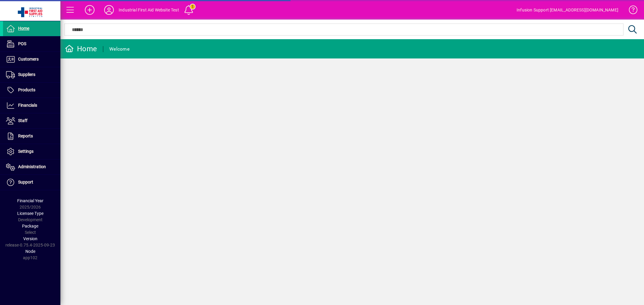  What do you see at coordinates (32, 121) in the screenshot?
I see `a: Staff` at bounding box center [32, 121].